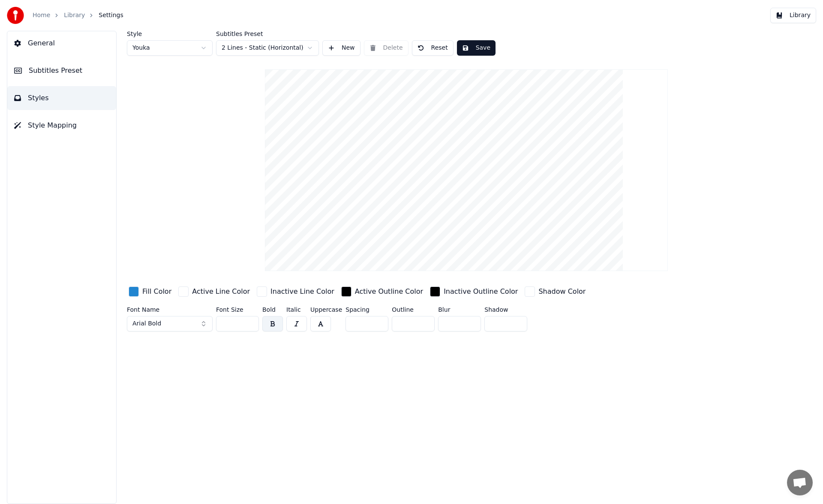 This screenshot has width=823, height=504. I want to click on label: Italic, so click(297, 309).